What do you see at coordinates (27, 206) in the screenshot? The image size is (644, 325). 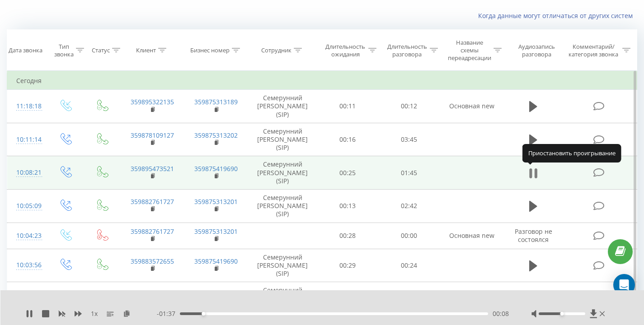 I see `div: 10:05:09` at bounding box center [27, 206].